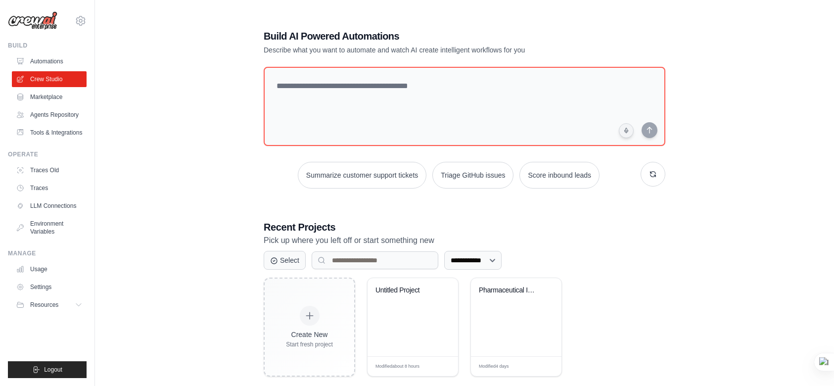  Describe the element at coordinates (49, 269) in the screenshot. I see `a: Usage` at that location.